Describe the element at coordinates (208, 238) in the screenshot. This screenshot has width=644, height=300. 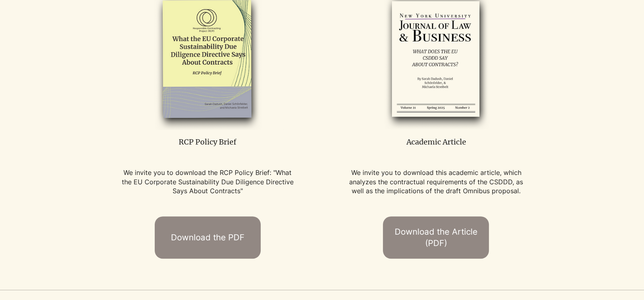
I see `span: Download the PDF` at that location.